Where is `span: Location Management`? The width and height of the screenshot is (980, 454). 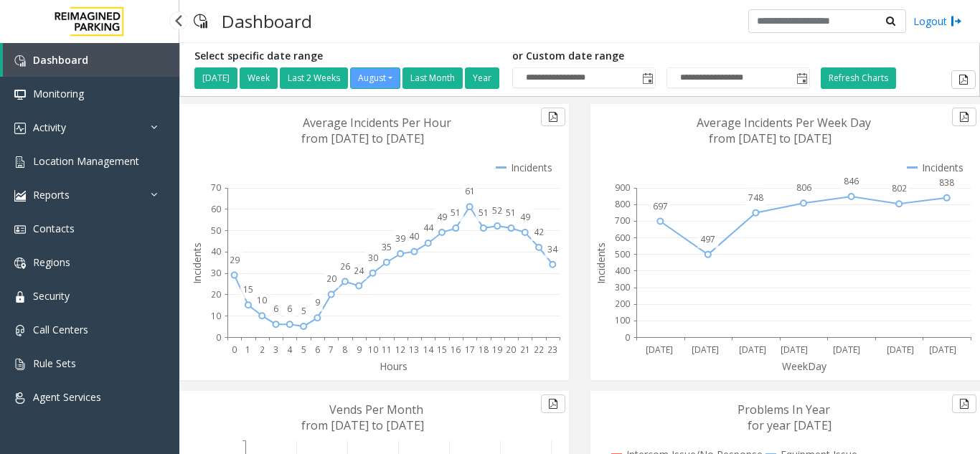
span: Location Management is located at coordinates (86, 160).